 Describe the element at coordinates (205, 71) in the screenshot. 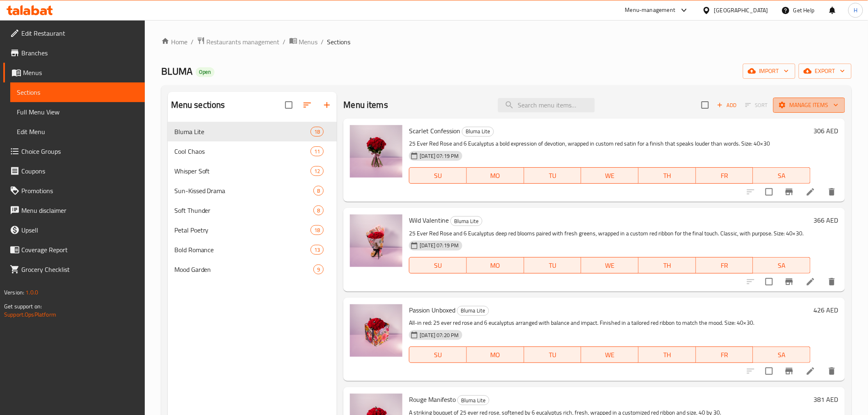

I see `span: Open` at that location.